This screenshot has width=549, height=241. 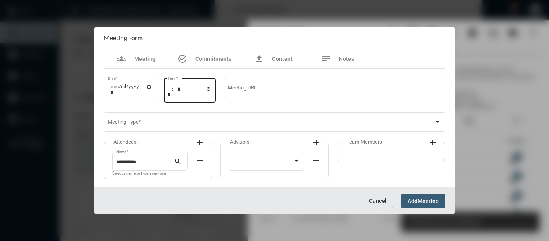 What do you see at coordinates (213, 59) in the screenshot?
I see `span: Commitments` at bounding box center [213, 59].